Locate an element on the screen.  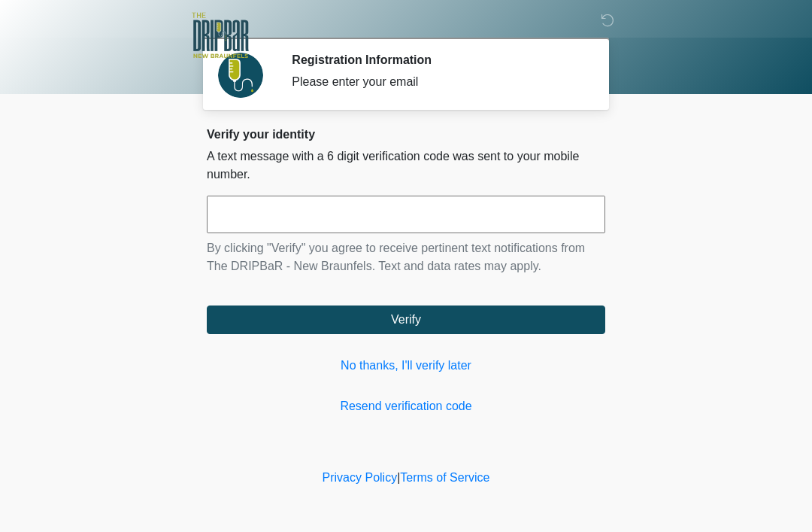
button: Verify is located at coordinates (406, 320).